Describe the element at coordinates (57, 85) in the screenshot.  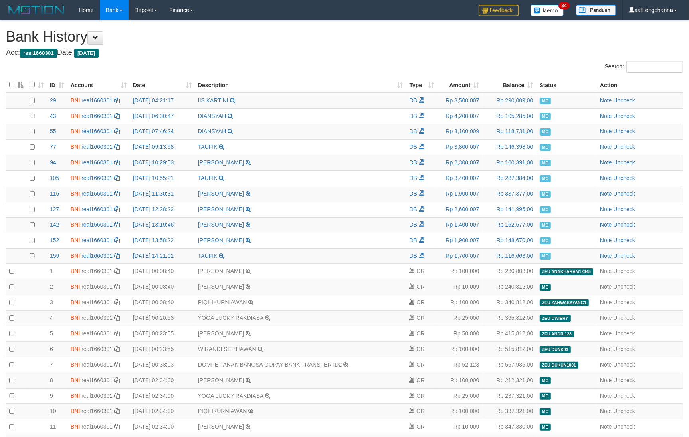
I see `th: ID: activate to sort column ascending` at that location.